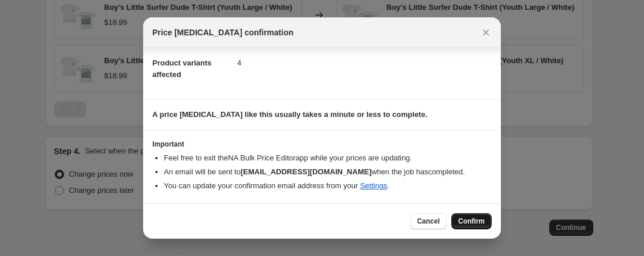  Describe the element at coordinates (428, 221) in the screenshot. I see `button: Cancel` at that location.